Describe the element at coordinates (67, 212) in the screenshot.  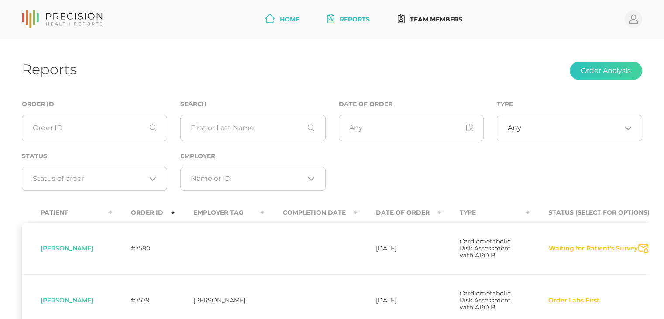
I see `th: Patient : activate to sort column ascending` at that location.